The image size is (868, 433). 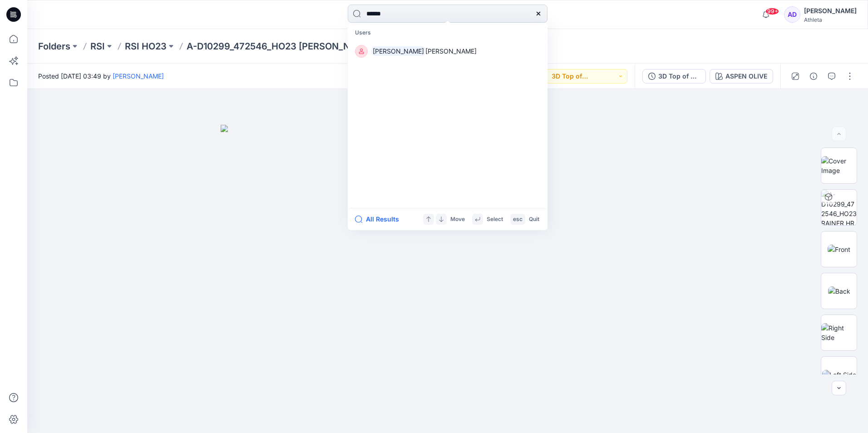 I want to click on img: Back, so click(x=839, y=291).